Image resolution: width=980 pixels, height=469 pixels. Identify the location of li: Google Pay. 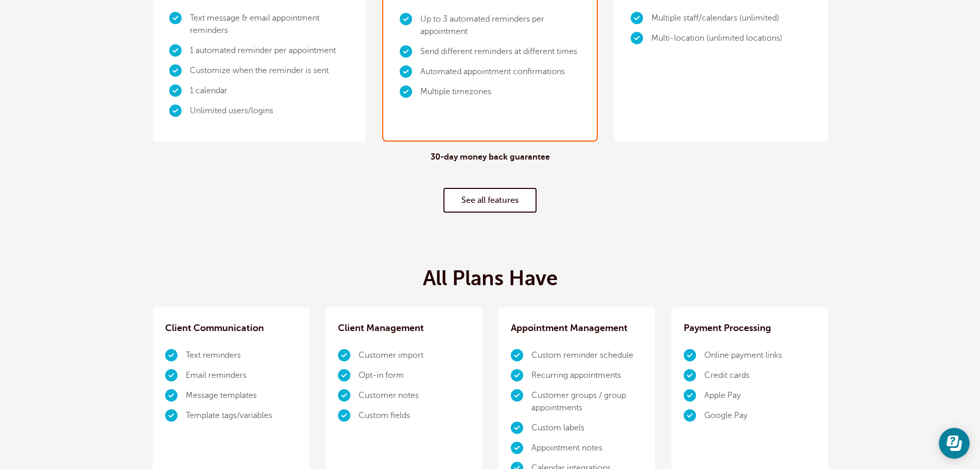
(760, 415).